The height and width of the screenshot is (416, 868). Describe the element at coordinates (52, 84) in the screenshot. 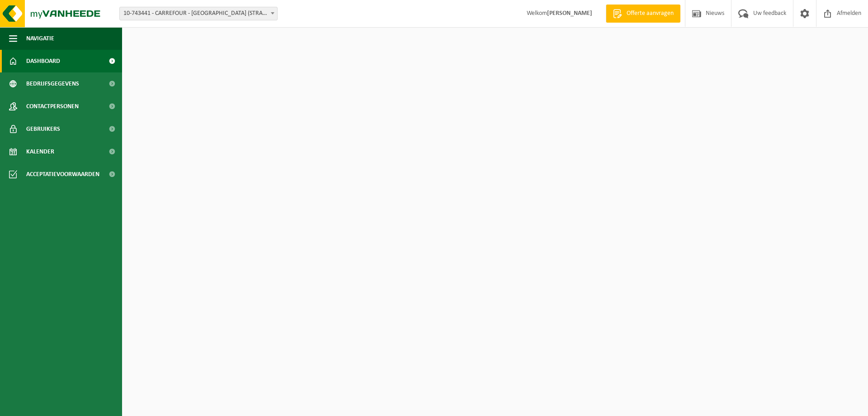

I see `span: Bedrijfsgegevens` at that location.